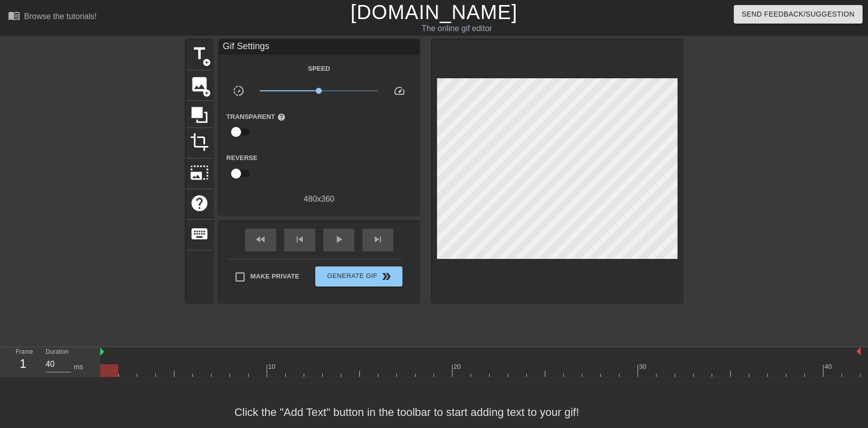 This screenshot has height=428, width=868. What do you see at coordinates (400, 91) in the screenshot?
I see `span: speed` at bounding box center [400, 91].